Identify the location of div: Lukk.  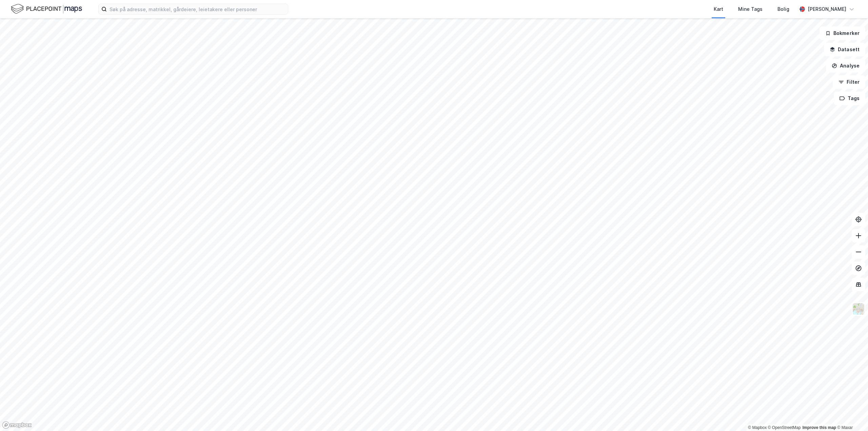
(123, 17).